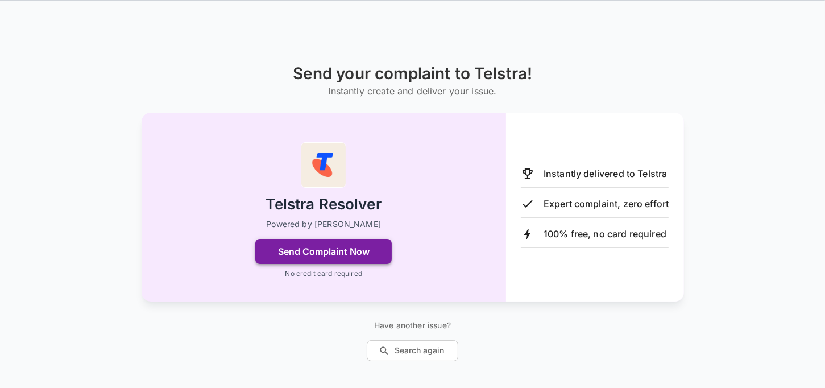 The image size is (825, 388). What do you see at coordinates (323, 251) in the screenshot?
I see `button: Send Complaint Now` at bounding box center [323, 251].